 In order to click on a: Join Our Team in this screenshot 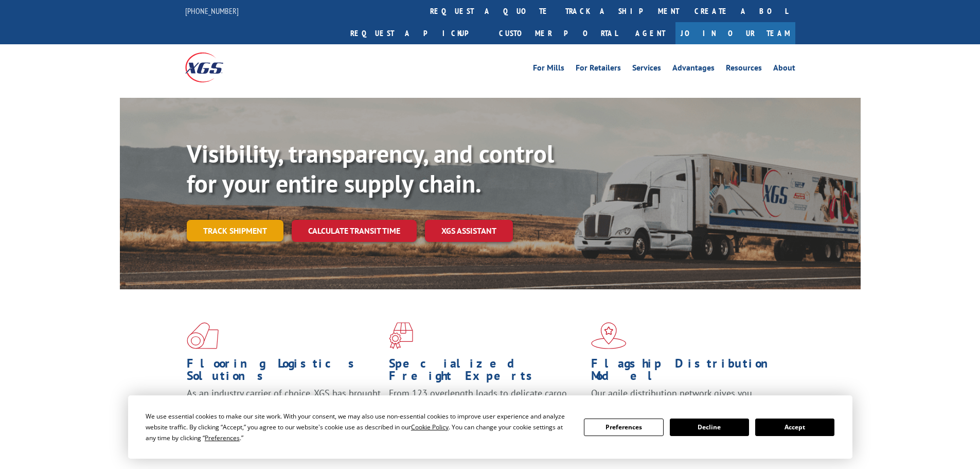, I will do `click(735, 33)`.